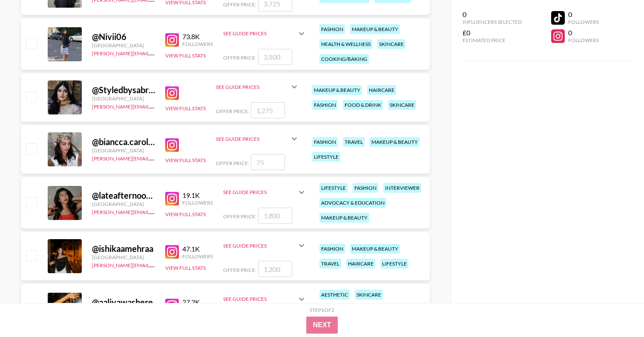 The height and width of the screenshot is (337, 644). Describe the element at coordinates (492, 33) in the screenshot. I see `div: £0` at that location.